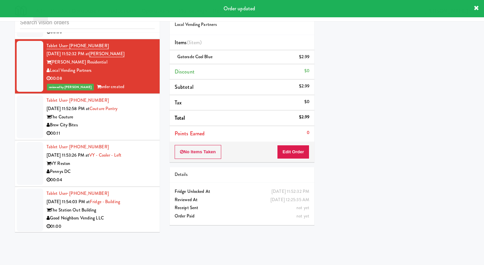  I want to click on div: The Couture, so click(101, 117).